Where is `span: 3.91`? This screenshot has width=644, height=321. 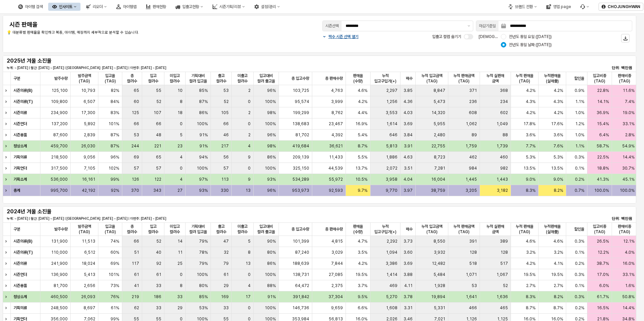
span: 3.91 is located at coordinates (408, 146).